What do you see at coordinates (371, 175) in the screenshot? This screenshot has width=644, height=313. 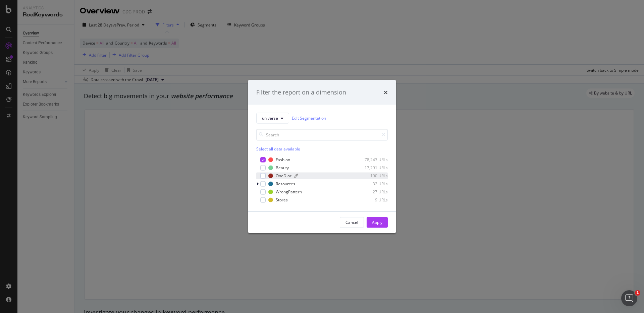 I see `div: 190 URLs` at bounding box center [371, 175].